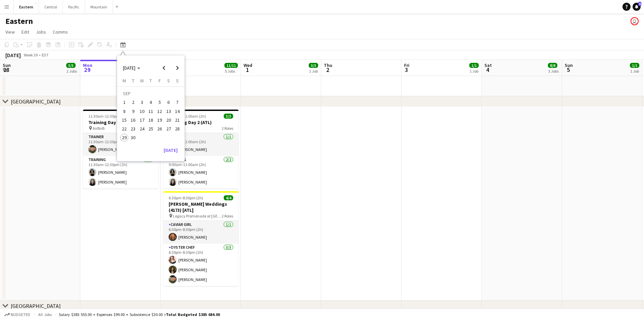 Image resolution: width=644 pixels, height=320 pixels. Describe the element at coordinates (151, 128) in the screenshot. I see `button: 25-09-2025` at that location.